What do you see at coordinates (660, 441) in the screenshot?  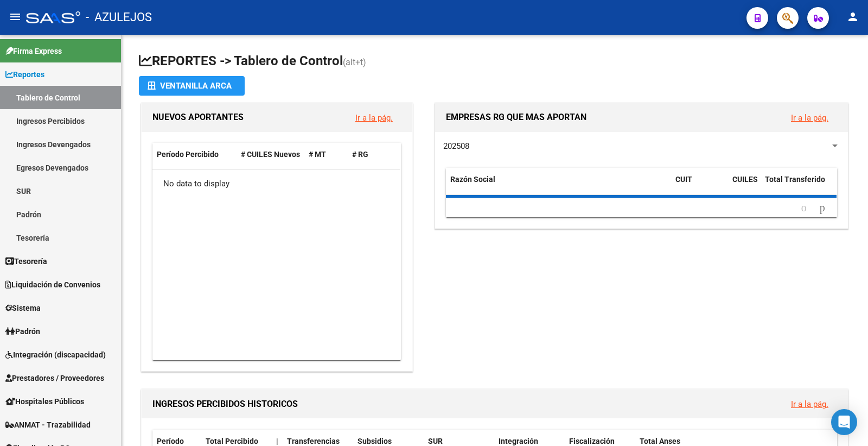 I see `span: Total Anses` at bounding box center [660, 441].